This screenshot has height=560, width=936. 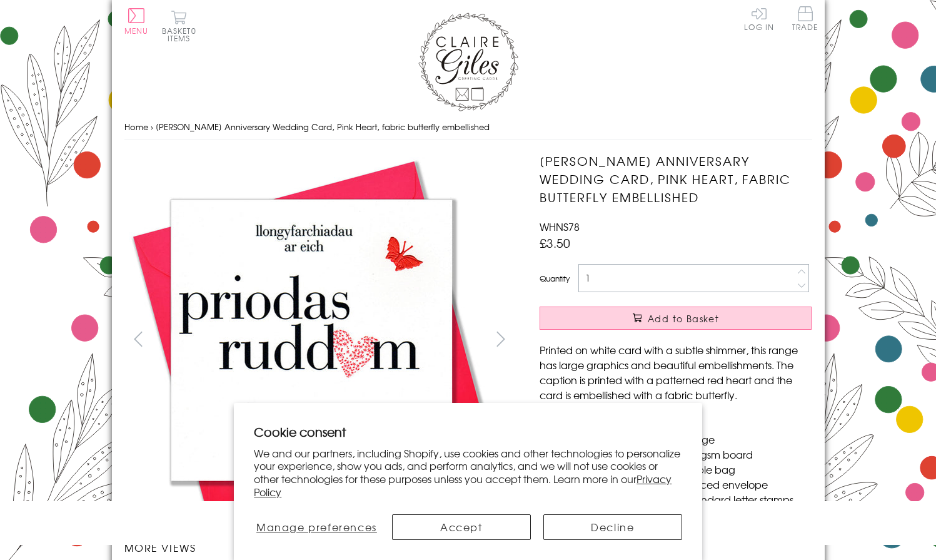 I want to click on span: 0 items, so click(x=182, y=35).